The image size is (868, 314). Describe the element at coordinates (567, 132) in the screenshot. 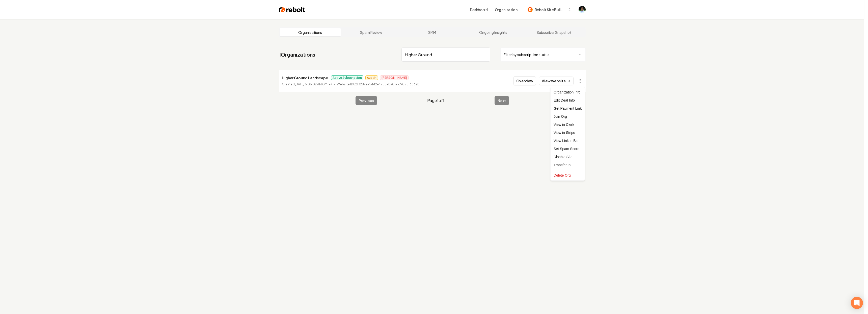

I see `a: View in Stripe` at that location.